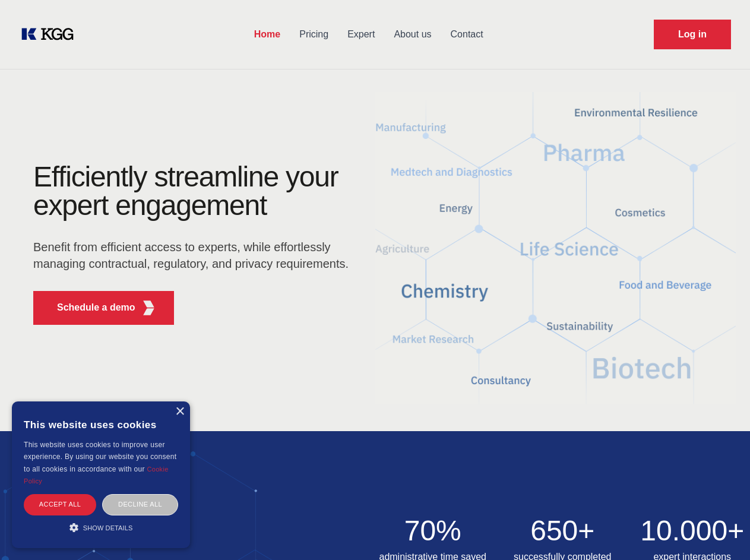  I want to click on span: This website uses cookies to improve user experience. By using our website you consent to all coo..., so click(100, 457).